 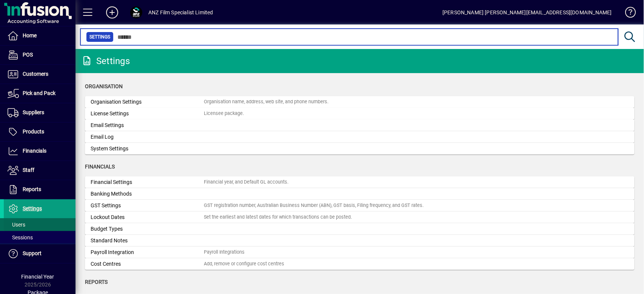 I want to click on div: ANZ Film Specialist Limited, so click(x=181, y=12).